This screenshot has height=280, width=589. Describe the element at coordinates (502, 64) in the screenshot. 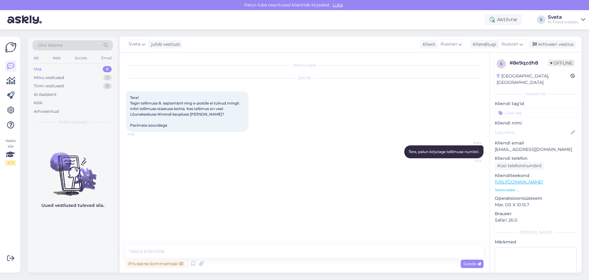

I see `span: 8` at that location.